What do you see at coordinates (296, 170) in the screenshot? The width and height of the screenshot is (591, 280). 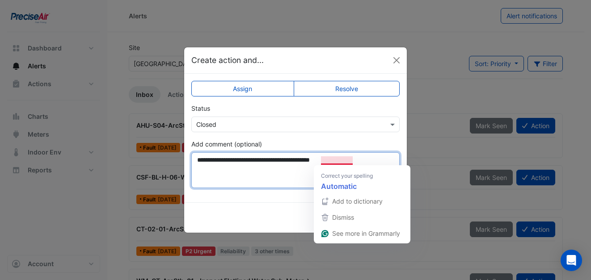 I see `textarea: To enrich screen reader interactions, please activate Accessibility in Grammarly extension settings` at bounding box center [296, 170].